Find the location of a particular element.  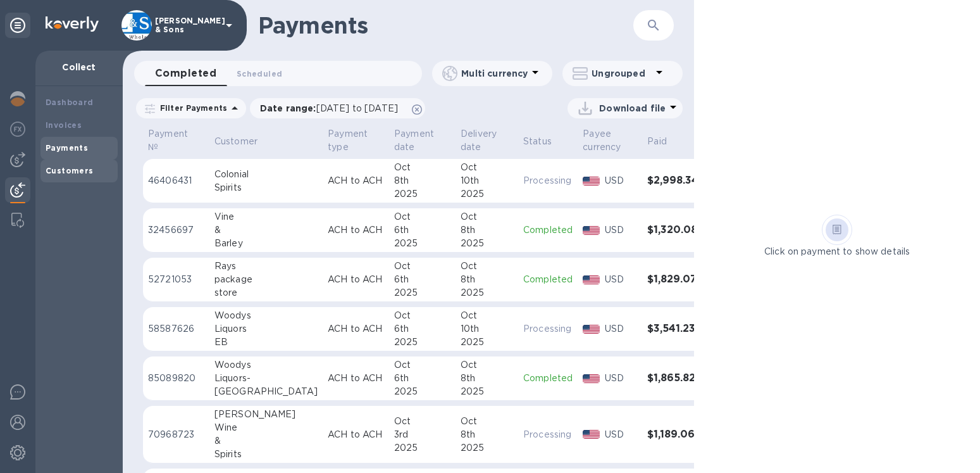

b: Invoices is located at coordinates (63, 125).